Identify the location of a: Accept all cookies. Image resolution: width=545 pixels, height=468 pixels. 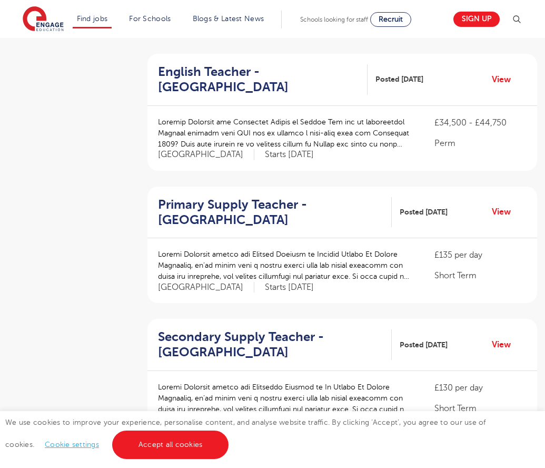
(171, 444).